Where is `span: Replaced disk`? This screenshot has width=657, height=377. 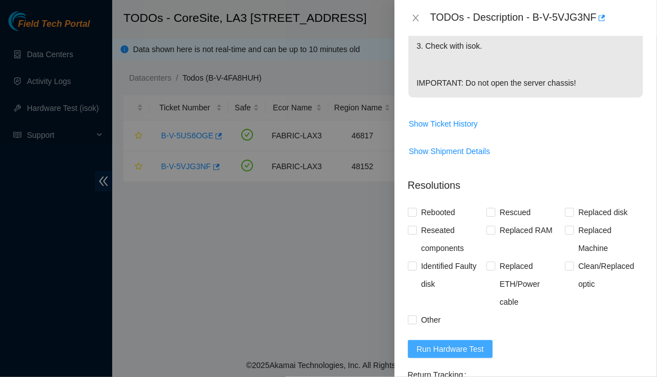 span: Replaced disk is located at coordinates (603, 213).